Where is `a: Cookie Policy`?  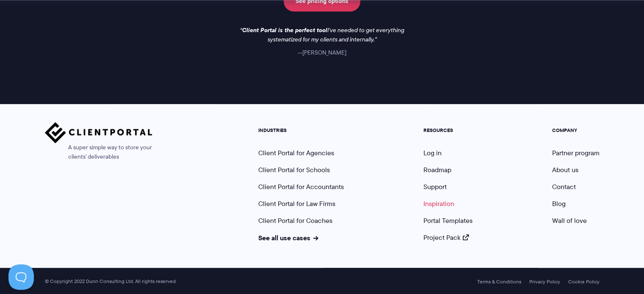 a: Cookie Policy is located at coordinates (584, 282).